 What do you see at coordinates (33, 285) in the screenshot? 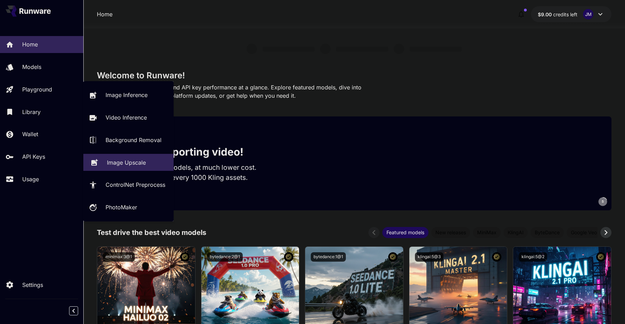
I see `p: Settings` at bounding box center [33, 285].